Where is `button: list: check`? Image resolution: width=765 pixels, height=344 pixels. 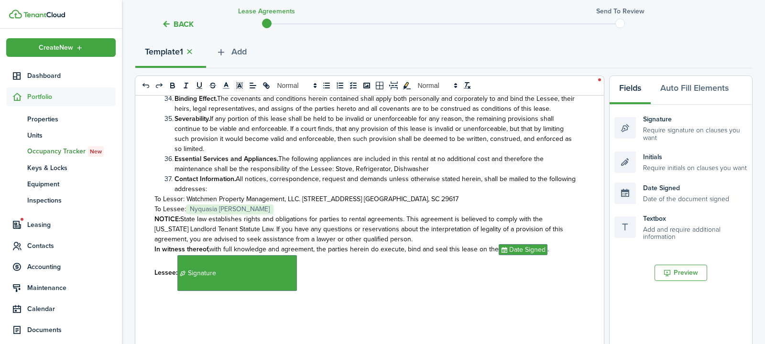
button: list: check is located at coordinates (353, 86).